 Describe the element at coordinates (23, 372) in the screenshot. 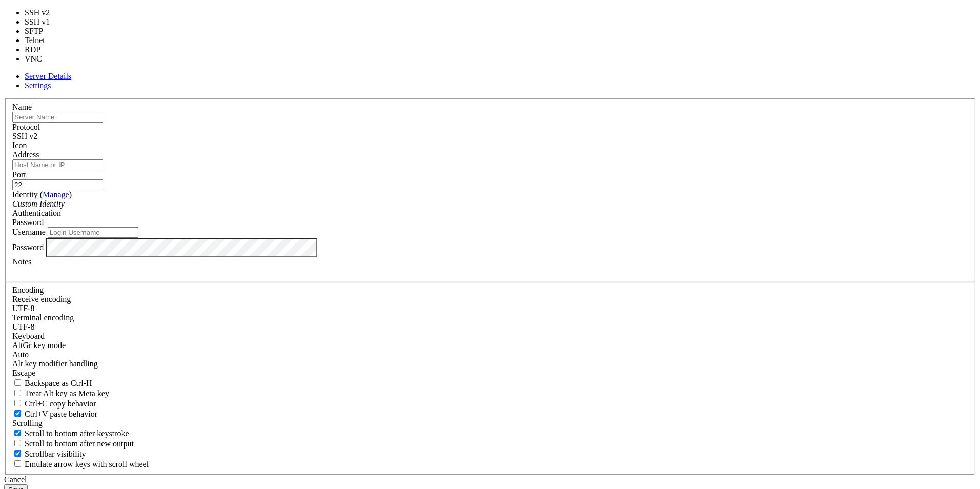

I see `span: Escape` at that location.